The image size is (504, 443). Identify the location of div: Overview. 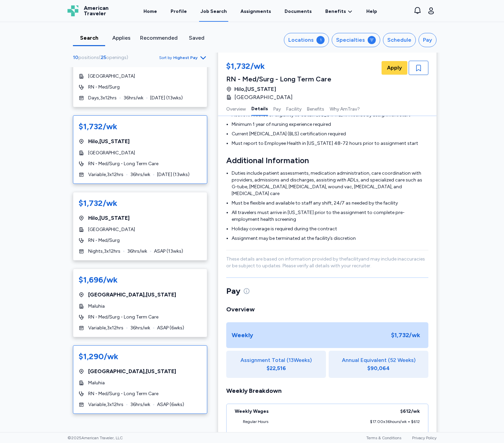
(327, 309).